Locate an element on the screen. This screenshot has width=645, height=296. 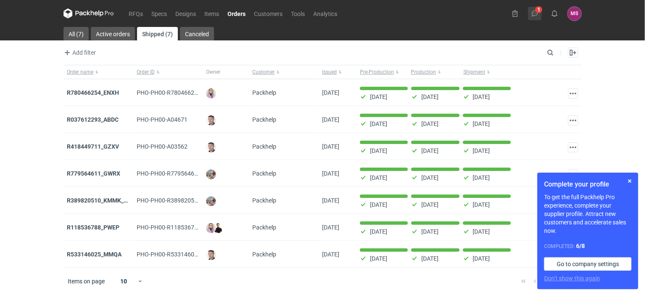
button: Production is located at coordinates (435, 72).